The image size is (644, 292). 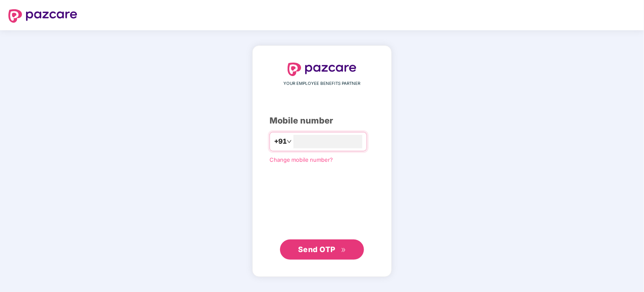 I want to click on button: Send OTPdouble-right, so click(x=322, y=250).